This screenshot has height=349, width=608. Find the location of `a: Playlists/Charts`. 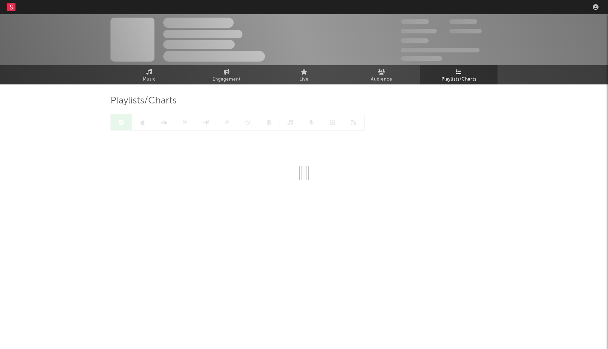

a: Playlists/Charts is located at coordinates (459, 75).